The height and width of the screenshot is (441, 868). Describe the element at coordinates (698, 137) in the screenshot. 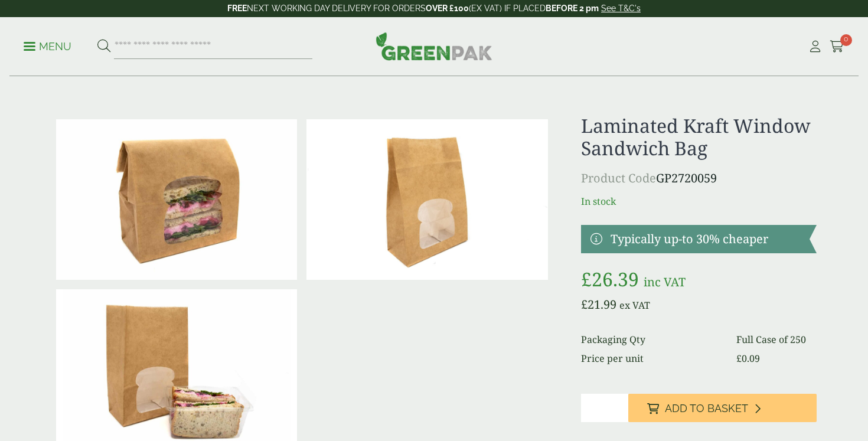

I see `h1: Laminated Kraft Window Sandwich Bag` at that location.